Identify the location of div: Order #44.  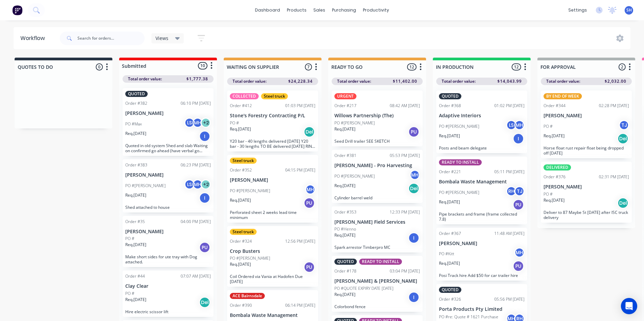
(135, 276).